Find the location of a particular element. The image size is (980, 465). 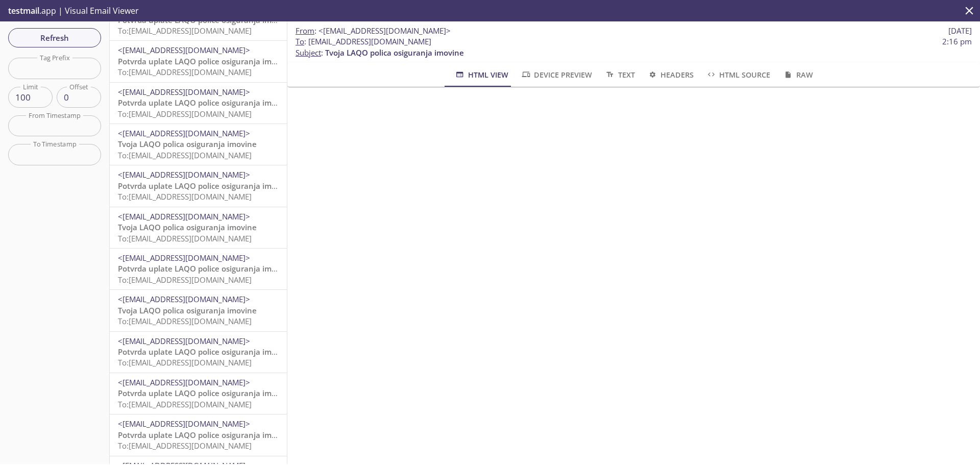

span: Refresh is located at coordinates (54, 38).